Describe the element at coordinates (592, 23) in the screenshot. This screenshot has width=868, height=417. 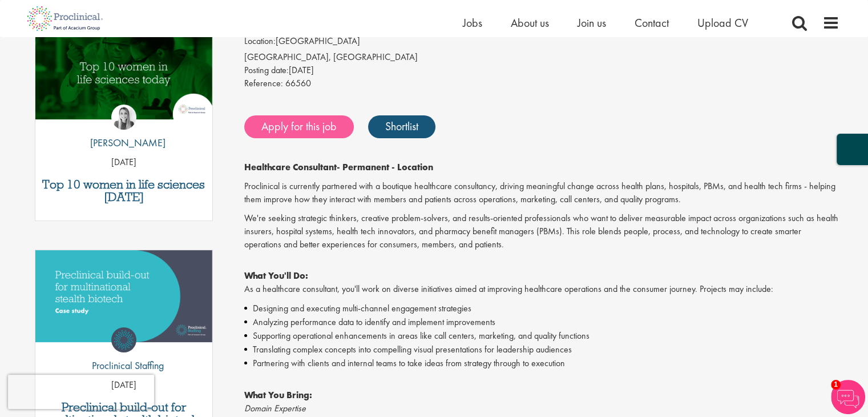
I see `a: Join us` at that location.